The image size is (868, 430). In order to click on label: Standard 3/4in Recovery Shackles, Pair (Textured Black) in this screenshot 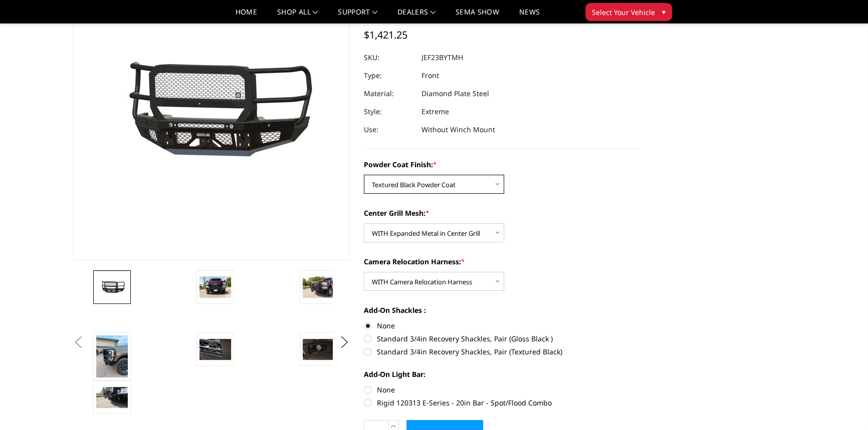, I will do `click(503, 352)`.